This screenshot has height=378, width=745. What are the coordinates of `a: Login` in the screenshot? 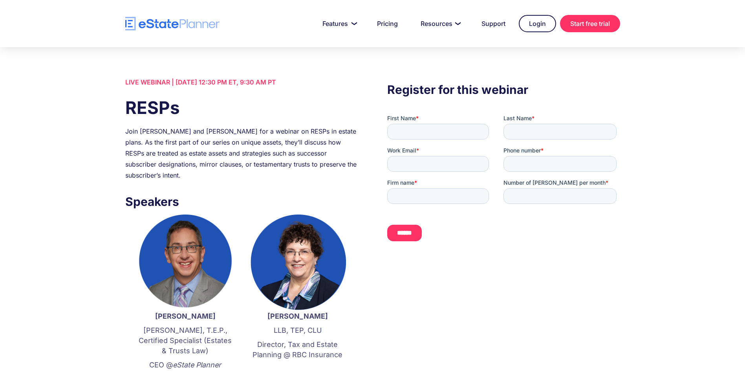 It's located at (537, 24).